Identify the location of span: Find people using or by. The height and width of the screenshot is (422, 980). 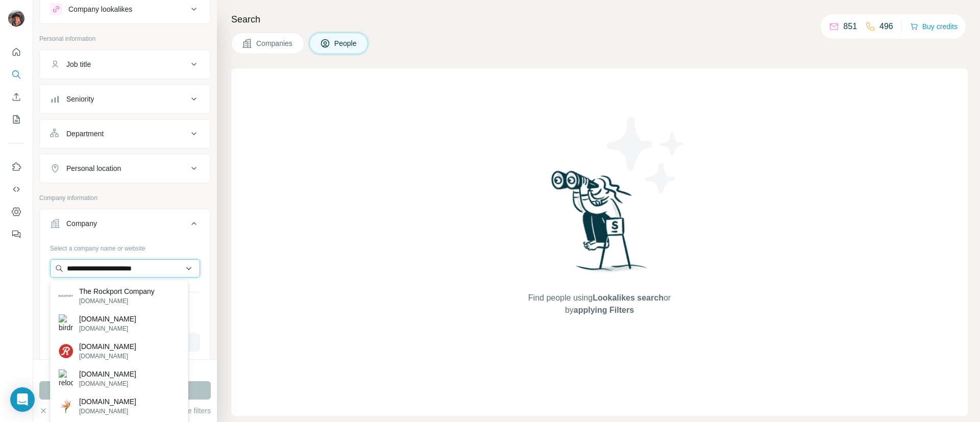
(599, 304).